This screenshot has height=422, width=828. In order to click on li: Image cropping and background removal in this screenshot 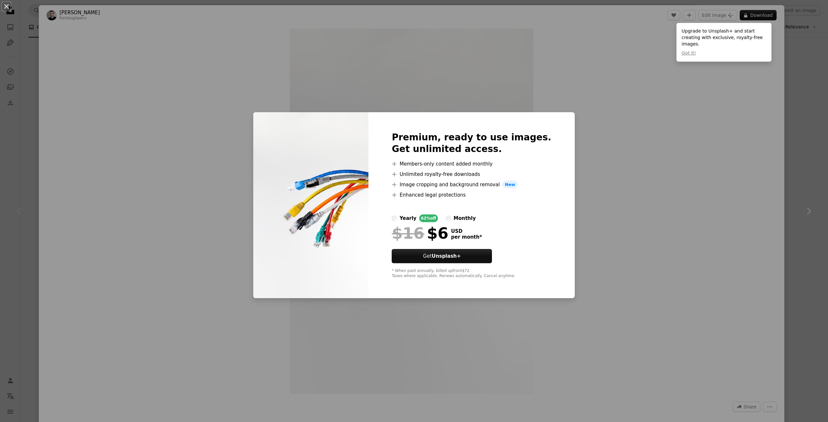, I will do `click(471, 185)`.